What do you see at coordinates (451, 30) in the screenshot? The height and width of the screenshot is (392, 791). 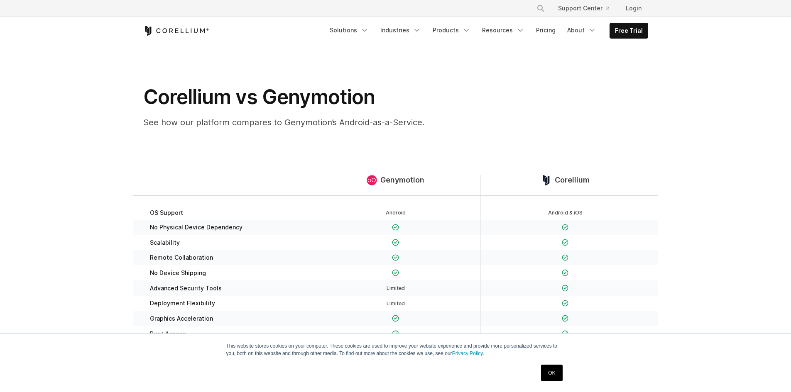 I see `a: Products` at bounding box center [451, 30].